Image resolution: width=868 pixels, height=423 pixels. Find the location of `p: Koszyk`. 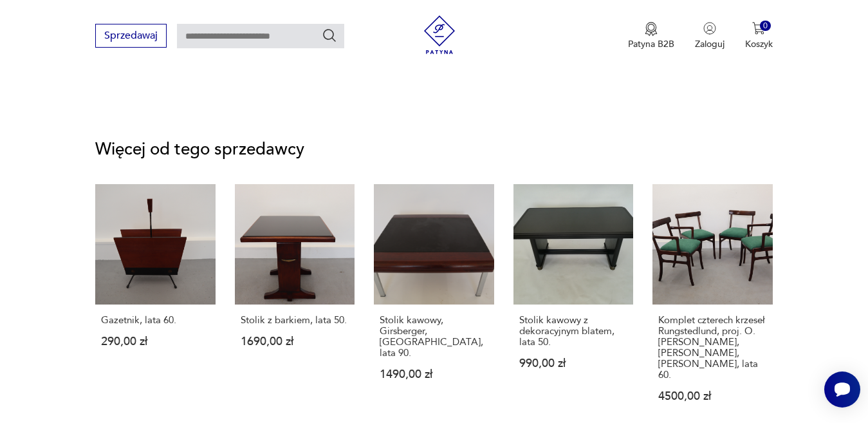

p: Koszyk is located at coordinates (759, 44).